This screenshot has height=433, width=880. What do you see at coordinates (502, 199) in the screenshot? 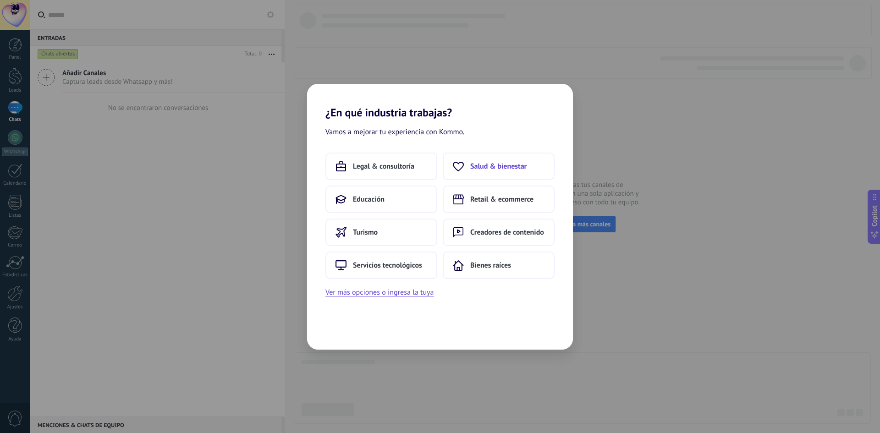
I see `span: Retail & ecommerce` at bounding box center [502, 199].